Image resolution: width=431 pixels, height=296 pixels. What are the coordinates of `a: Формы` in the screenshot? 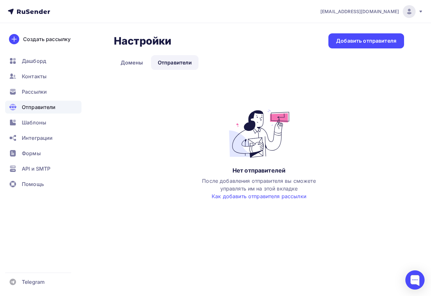 It's located at (43, 153).